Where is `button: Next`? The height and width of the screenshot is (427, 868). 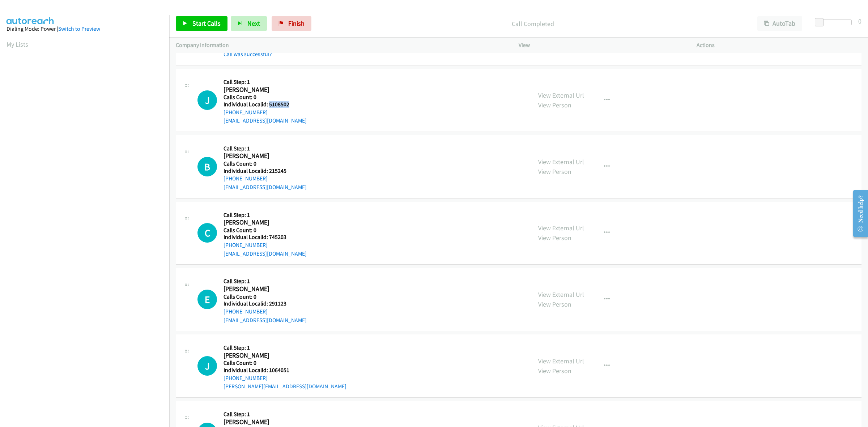 button: Next is located at coordinates (249, 23).